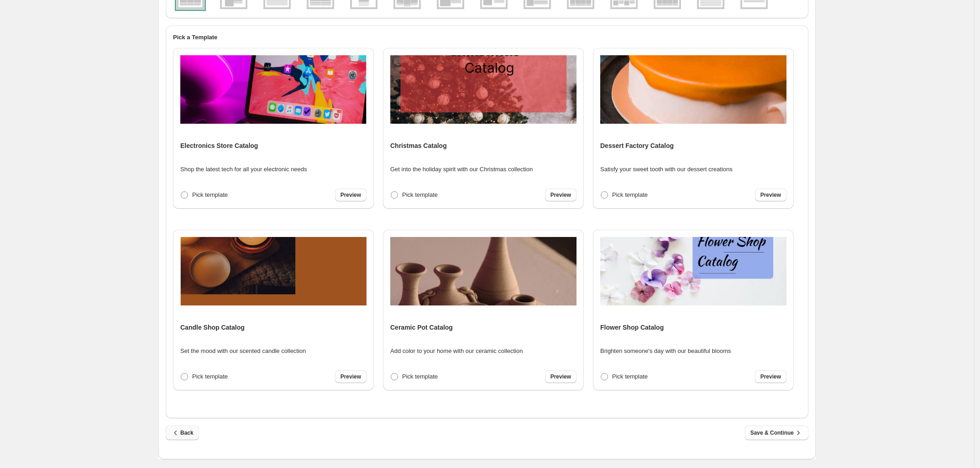  Describe the element at coordinates (637, 146) in the screenshot. I see `h4: Dessert Factory Catalog` at that location.